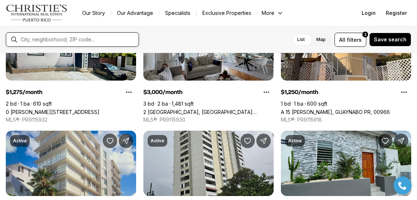  What do you see at coordinates (369, 13) in the screenshot?
I see `button: Login` at bounding box center [369, 13].